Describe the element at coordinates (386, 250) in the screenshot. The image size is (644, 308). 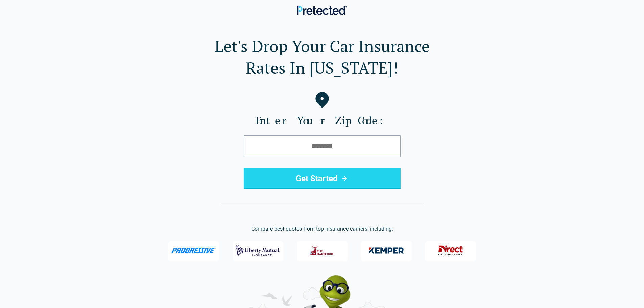
I see `img: Kemper` at that location.